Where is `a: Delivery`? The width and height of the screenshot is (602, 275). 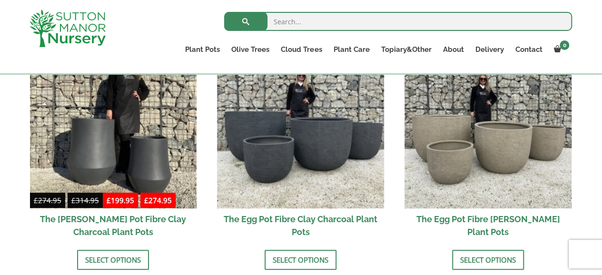 a: Delivery is located at coordinates (489, 49).